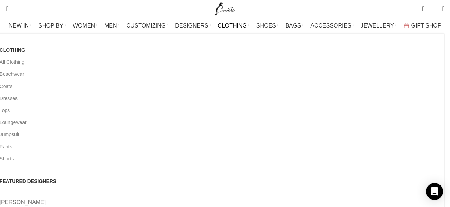  I want to click on span: NEW IN, so click(19, 25).